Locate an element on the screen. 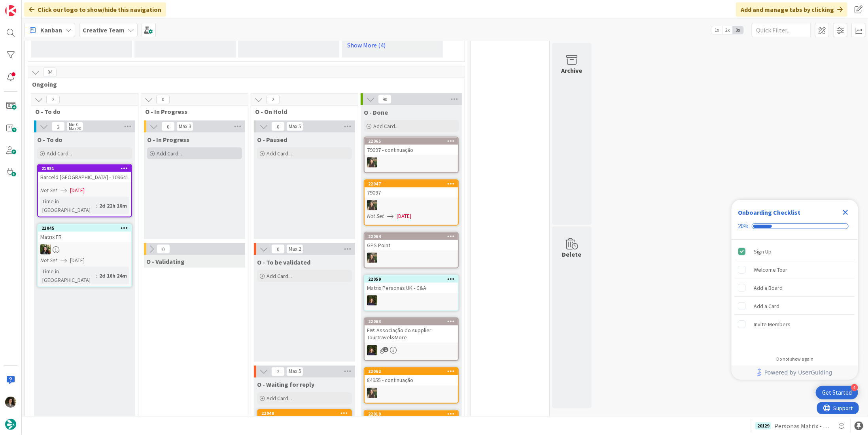 The image size is (868, 435). a: 22059Matrix Personas UK - C&AMC is located at coordinates (411, 293).